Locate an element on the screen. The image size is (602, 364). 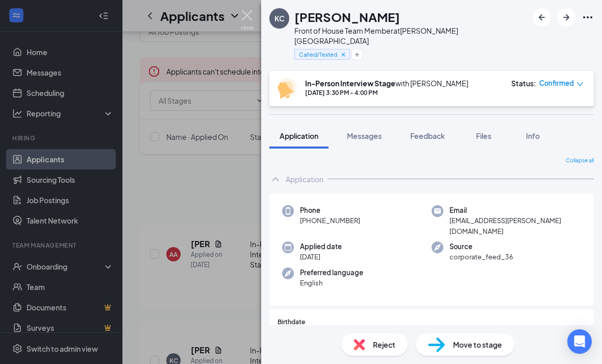
span: Birthdate is located at coordinates (291, 322).